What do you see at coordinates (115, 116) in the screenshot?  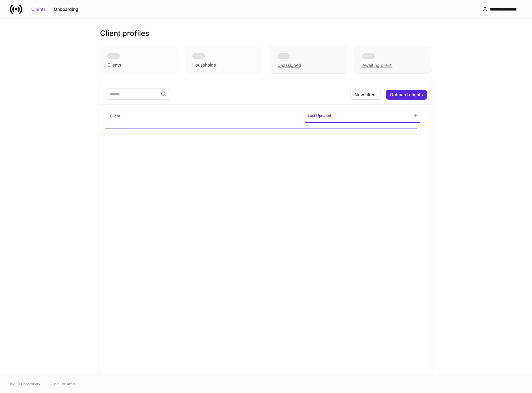 I see `h6: Client` at bounding box center [115, 116].